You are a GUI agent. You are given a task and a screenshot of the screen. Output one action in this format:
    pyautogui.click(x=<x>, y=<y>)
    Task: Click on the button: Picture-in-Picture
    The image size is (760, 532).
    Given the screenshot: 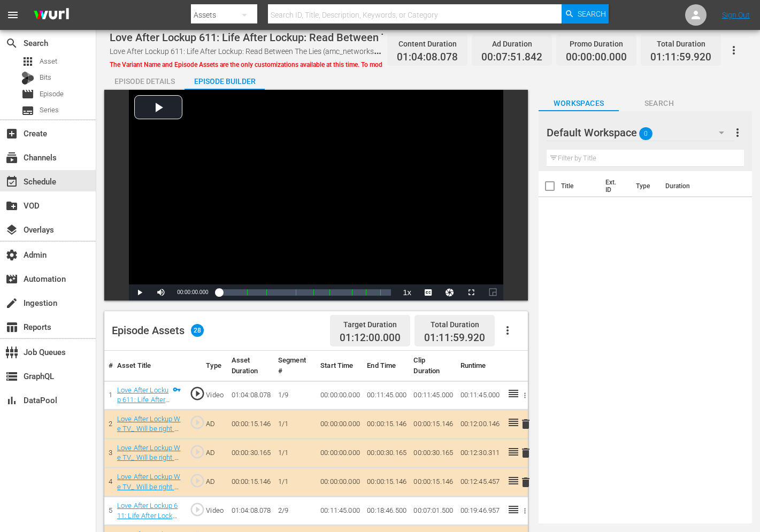 What is the action you would take?
    pyautogui.click(x=492, y=293)
    